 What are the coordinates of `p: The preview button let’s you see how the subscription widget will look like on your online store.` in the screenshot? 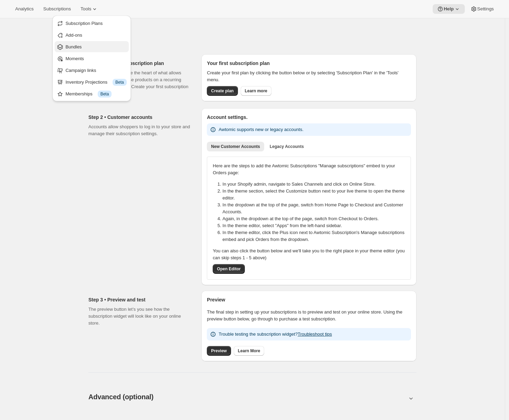 It's located at (139, 316).